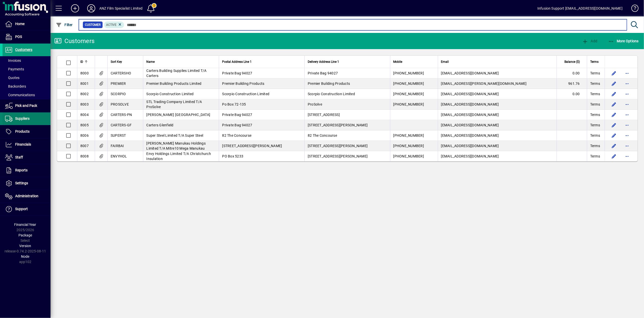  Describe the element at coordinates (91, 8) in the screenshot. I see `button: Profile` at that location.